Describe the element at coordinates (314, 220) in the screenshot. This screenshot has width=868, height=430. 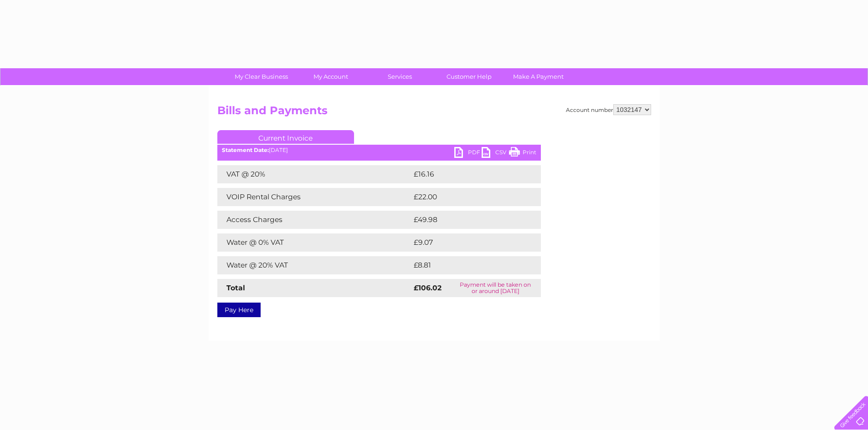
I see `td: Access Charges` at that location.